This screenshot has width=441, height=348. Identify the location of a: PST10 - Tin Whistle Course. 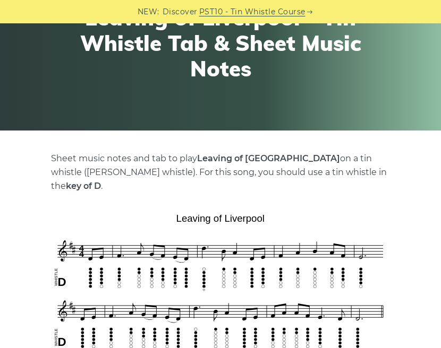
(252, 12).